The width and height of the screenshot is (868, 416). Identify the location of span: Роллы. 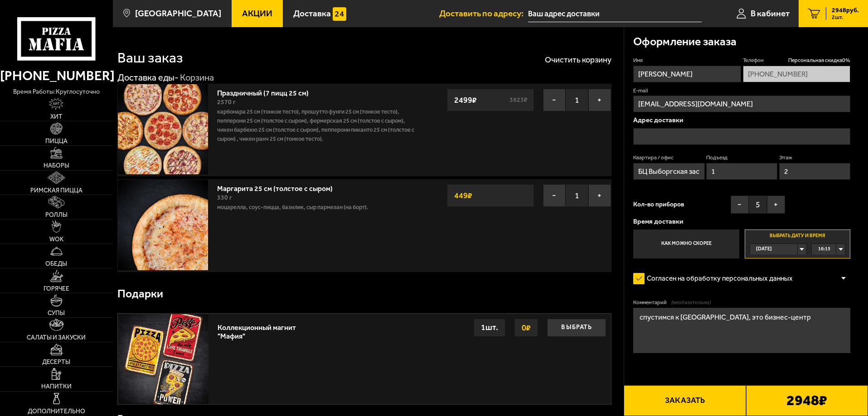
(56, 215).